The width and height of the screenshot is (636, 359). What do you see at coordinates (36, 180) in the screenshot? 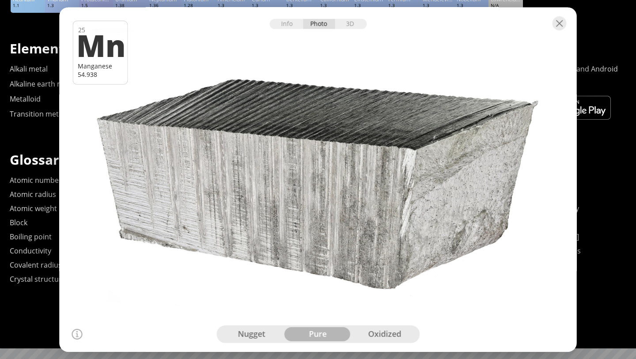
I see `a: Atomic number` at bounding box center [36, 180].